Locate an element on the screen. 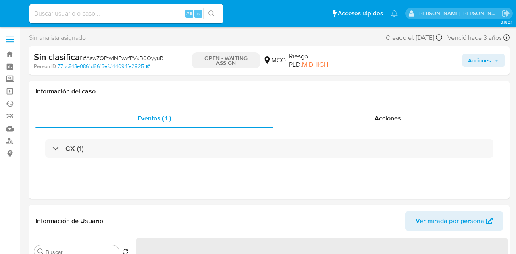 Image resolution: width=516 pixels, height=254 pixels. span: Venció hace 3 años is located at coordinates (474, 38).